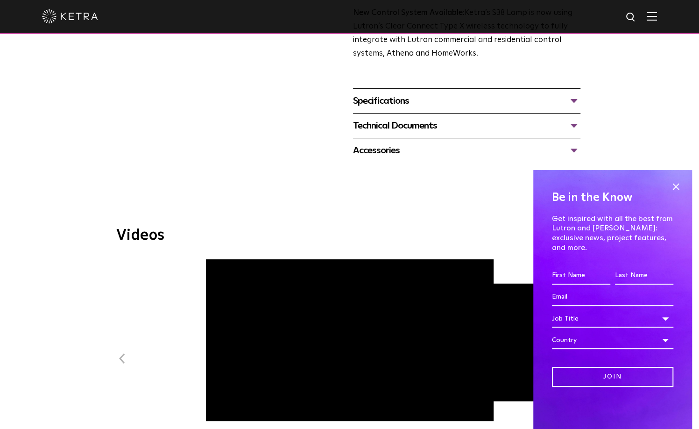 Image resolution: width=699 pixels, height=429 pixels. I want to click on div: Accessories, so click(466, 150).